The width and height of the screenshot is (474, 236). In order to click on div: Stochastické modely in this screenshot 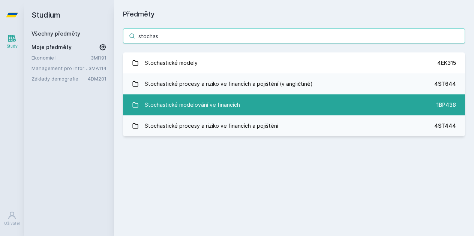, I will do `click(171, 63)`.